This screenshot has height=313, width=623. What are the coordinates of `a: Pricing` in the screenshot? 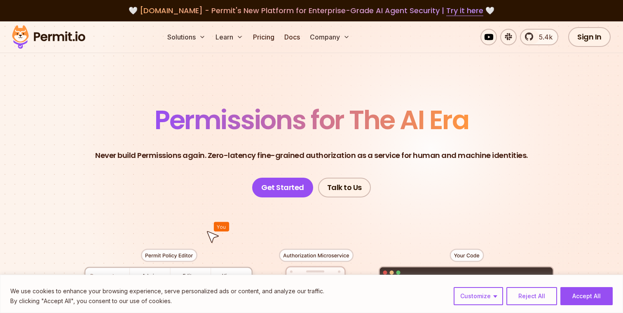 It's located at (264, 37).